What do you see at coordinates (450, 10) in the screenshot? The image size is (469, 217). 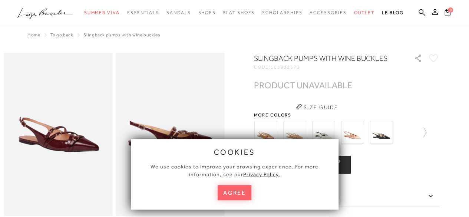 I see `font: 0` at bounding box center [450, 10].